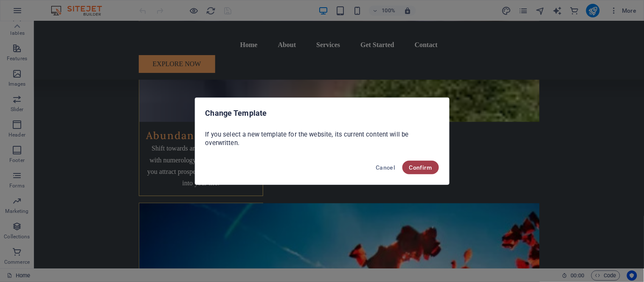 The image size is (644, 282). Describe the element at coordinates (385, 167) in the screenshot. I see `button: Cancel` at that location.